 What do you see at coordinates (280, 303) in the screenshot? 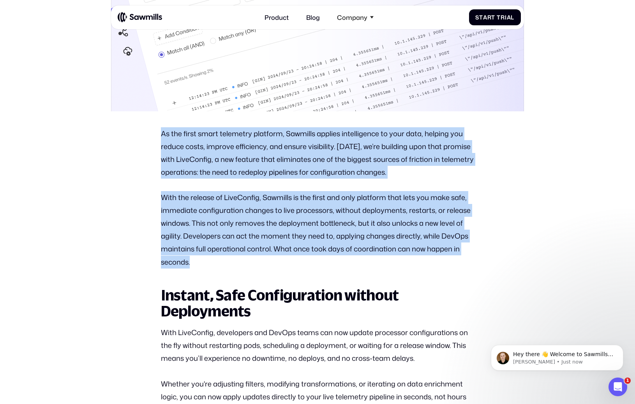
I see `strong: Instant, Safe Configuration without Deployments` at bounding box center [280, 303].